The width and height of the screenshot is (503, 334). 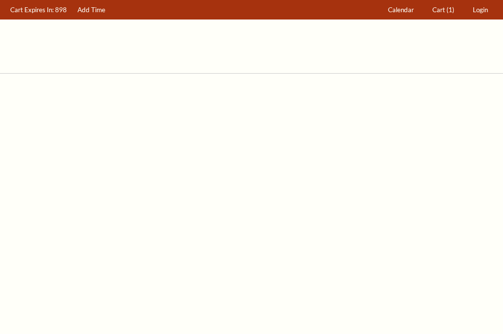 I want to click on span: Cart, so click(x=439, y=10).